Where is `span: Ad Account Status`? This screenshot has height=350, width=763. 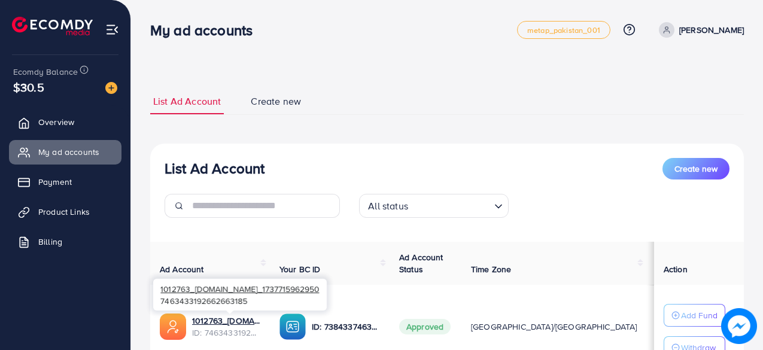
span: Ad Account Status is located at coordinates (421, 263).